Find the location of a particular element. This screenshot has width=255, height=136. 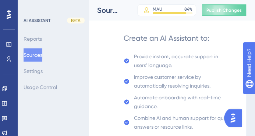

button: Settings is located at coordinates (33, 71).